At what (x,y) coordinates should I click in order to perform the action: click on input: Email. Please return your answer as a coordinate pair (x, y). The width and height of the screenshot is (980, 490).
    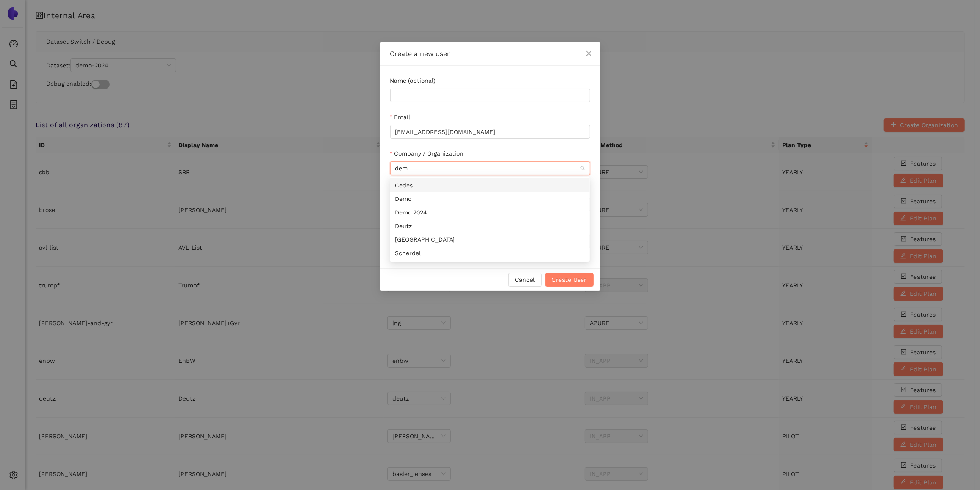
    Looking at the image, I should click on (490, 132).